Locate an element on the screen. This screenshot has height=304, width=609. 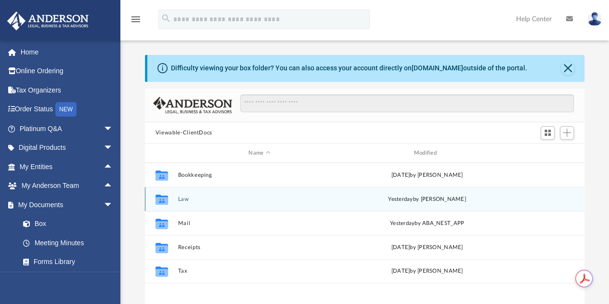
a: My Anderson Teamarrow_drop_up is located at coordinates (65, 186).